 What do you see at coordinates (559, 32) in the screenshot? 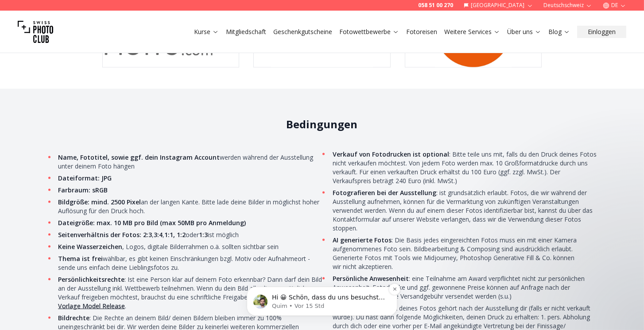
I see `a: Blog` at bounding box center [559, 32].